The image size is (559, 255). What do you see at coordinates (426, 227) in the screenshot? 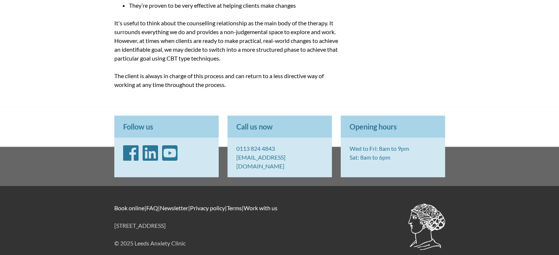
I see `img: BACP accredited` at bounding box center [426, 227].